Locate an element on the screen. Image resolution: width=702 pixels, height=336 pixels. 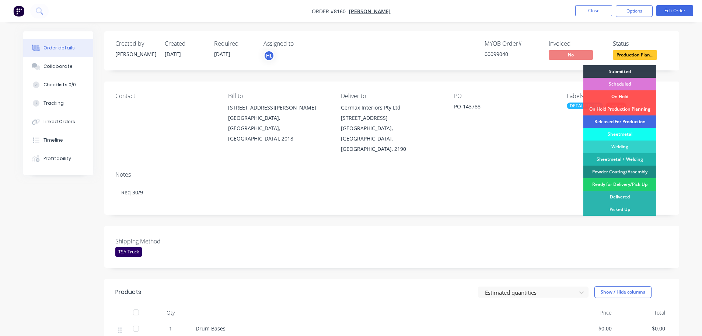
div: Invoiced is located at coordinates (577, 43).